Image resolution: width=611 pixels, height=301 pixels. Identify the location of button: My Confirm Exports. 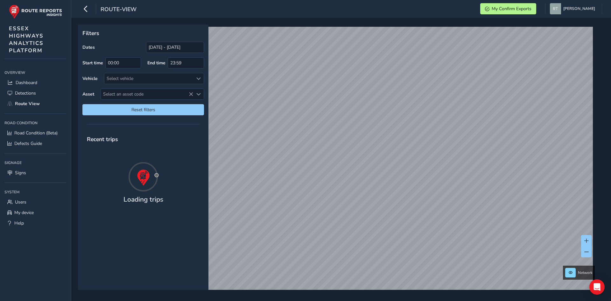
(508, 9).